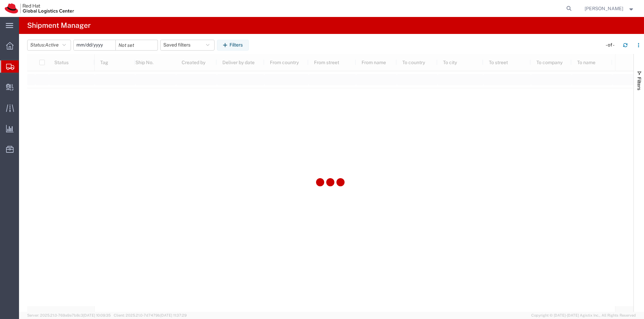 This screenshot has height=319, width=644. I want to click on img: logo, so click(40, 8).